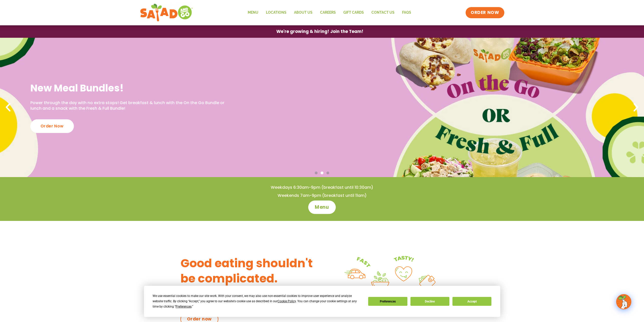  What do you see at coordinates (472, 301) in the screenshot?
I see `button: Accept` at bounding box center [472, 301].